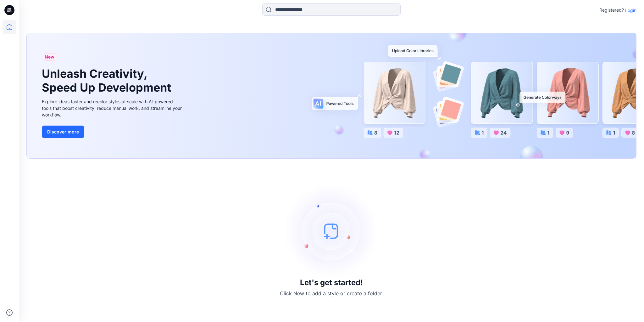 The image size is (644, 322). Describe the element at coordinates (113, 108) in the screenshot. I see `div: Explore ideas faster and recolor styles at scale with AI-powered tools that boost creativity, red...` at that location.